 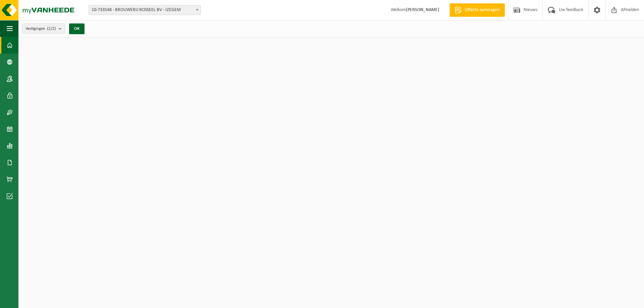 I want to click on button: OK, so click(x=77, y=29).